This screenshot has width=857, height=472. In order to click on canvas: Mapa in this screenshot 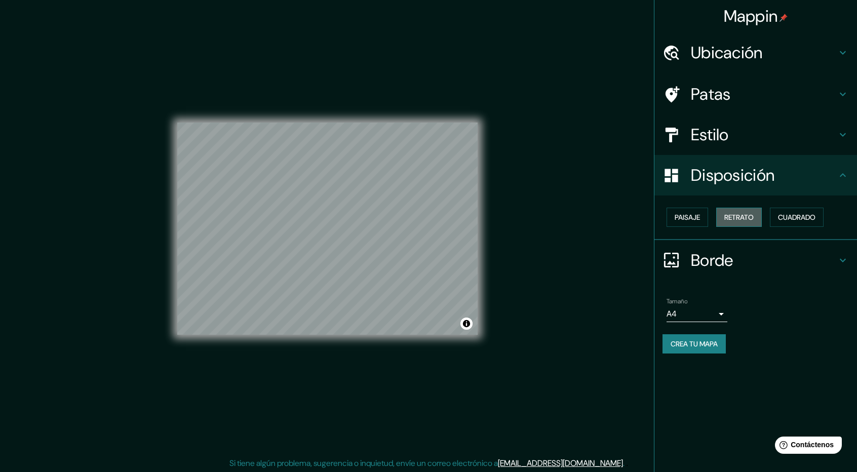, I will do `click(327, 228)`.